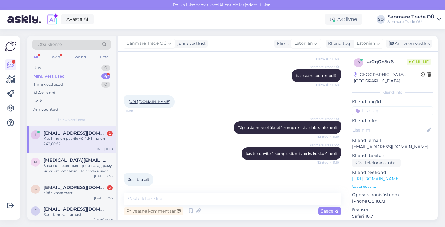 Image resolution: width=445 pixels, height=227 pixels. What do you see at coordinates (37, 68) in the screenshot?
I see `div: Uus` at bounding box center [37, 68].